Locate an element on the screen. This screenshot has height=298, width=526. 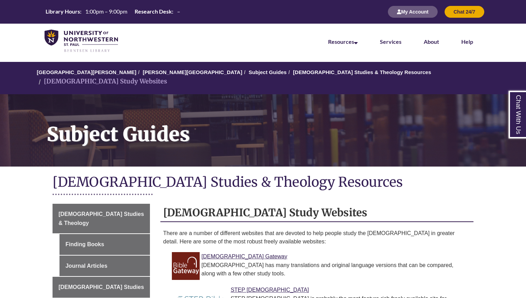
h1: Subject Guides is located at coordinates (283, 126).